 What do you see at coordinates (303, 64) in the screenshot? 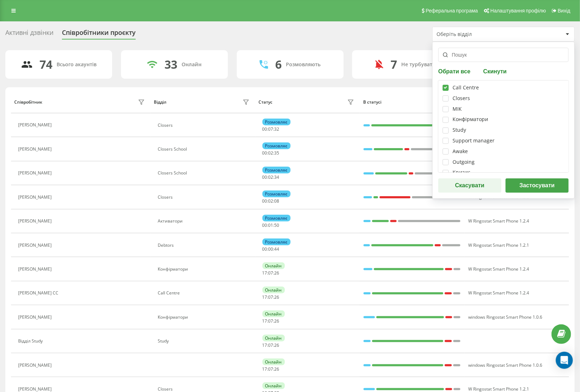
I see `div: Розмовляють` at bounding box center [303, 64].